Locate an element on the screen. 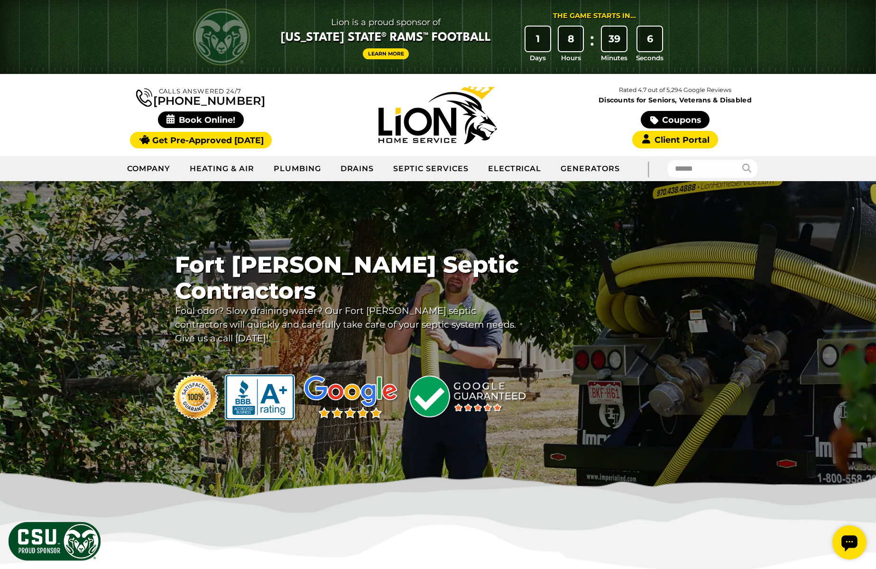  img: CSU Rams logo is located at coordinates (222, 37).